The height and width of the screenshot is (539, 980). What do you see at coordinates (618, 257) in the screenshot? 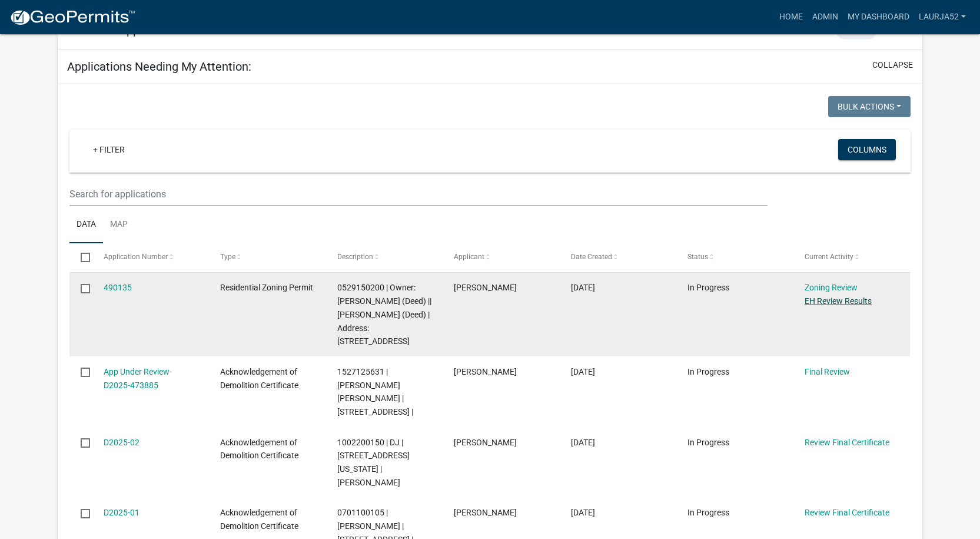
I see `datatable-header-cell: Date Created` at bounding box center [618, 257].